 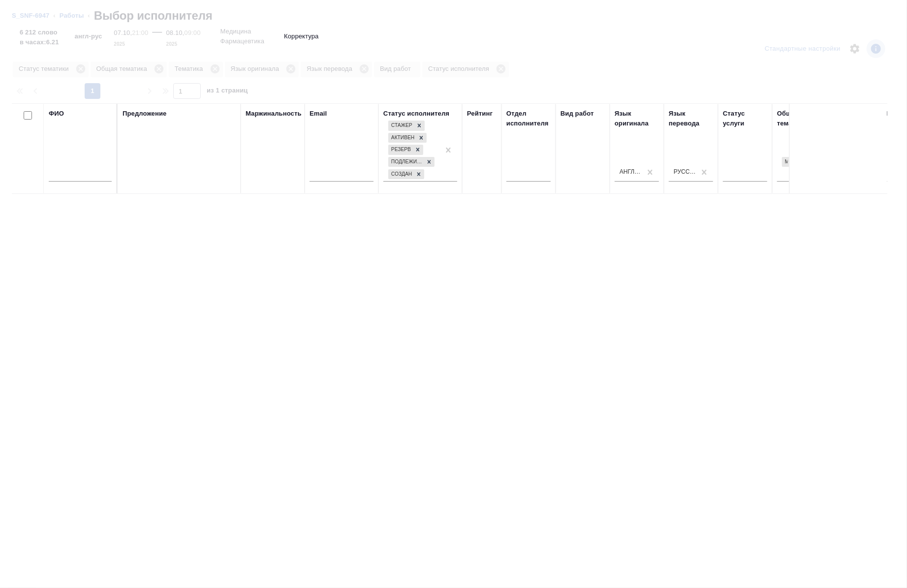 What do you see at coordinates (685, 172) in the screenshot?
I see `div: Русский` at bounding box center [685, 172].